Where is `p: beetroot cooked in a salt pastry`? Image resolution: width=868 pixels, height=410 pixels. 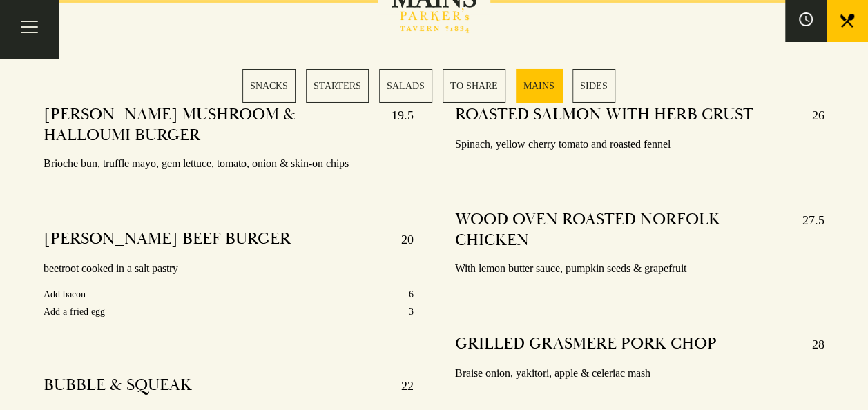 p: beetroot cooked in a salt pastry is located at coordinates (229, 269).